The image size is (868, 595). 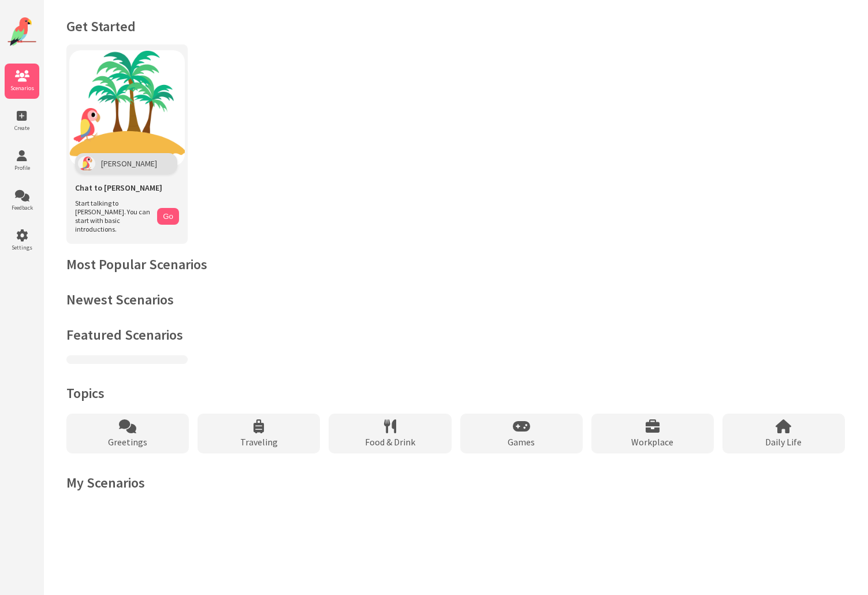 I want to click on img: Website Logo, so click(x=22, y=32).